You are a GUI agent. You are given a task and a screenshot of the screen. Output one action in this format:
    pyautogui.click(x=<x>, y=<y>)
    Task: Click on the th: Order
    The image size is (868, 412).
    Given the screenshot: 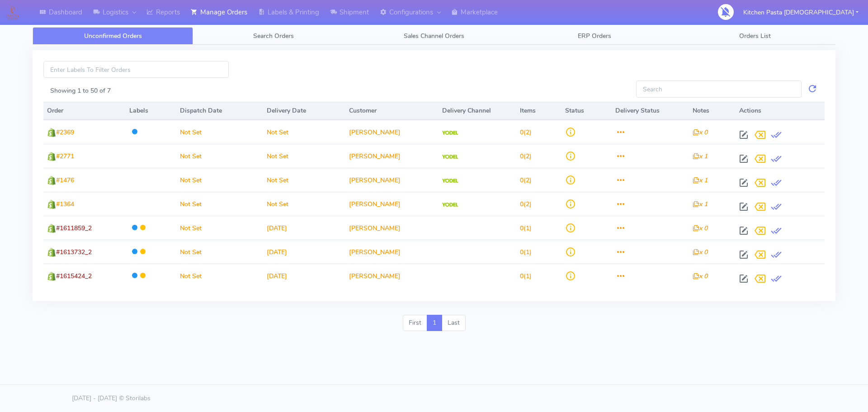 What is the action you would take?
    pyautogui.click(x=85, y=111)
    